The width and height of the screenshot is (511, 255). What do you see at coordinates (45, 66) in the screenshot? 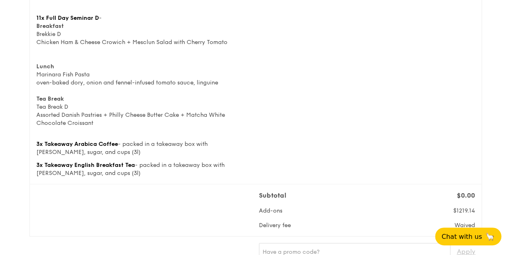
I see `b: Lunch` at bounding box center [45, 66].